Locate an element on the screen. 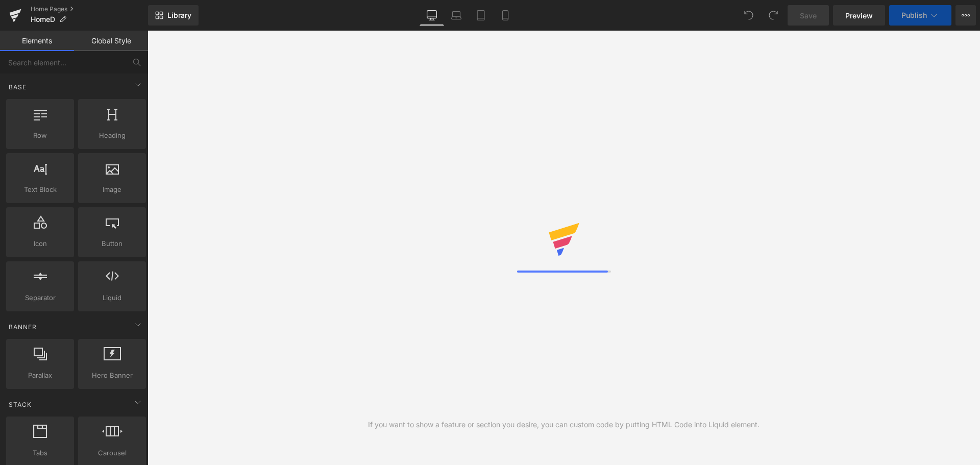 The height and width of the screenshot is (465, 980). a: Laptop is located at coordinates (456, 15).